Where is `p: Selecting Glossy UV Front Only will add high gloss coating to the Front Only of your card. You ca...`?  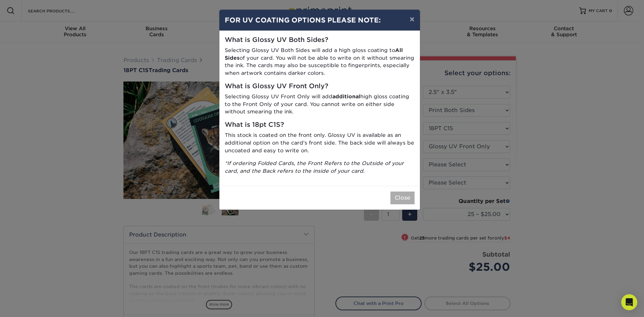
p: Selecting Glossy UV Front Only will add high gloss coating to the Front Only of your card. You ca... is located at coordinates (320, 104).